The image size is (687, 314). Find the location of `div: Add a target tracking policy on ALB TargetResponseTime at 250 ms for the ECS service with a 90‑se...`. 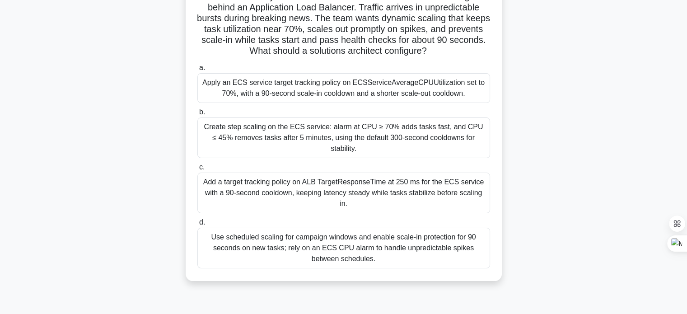

div: Add a target tracking policy on ALB TargetResponseTime at 250 ms for the ECS service with a 90‑se... is located at coordinates (344, 193).